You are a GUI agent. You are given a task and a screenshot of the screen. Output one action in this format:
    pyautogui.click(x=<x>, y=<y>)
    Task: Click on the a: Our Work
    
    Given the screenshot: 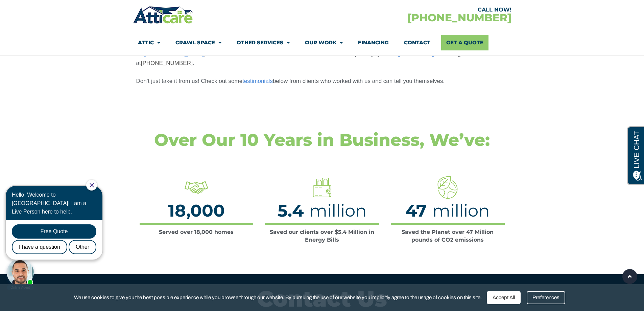 What is the action you would take?
    pyautogui.click(x=324, y=42)
    